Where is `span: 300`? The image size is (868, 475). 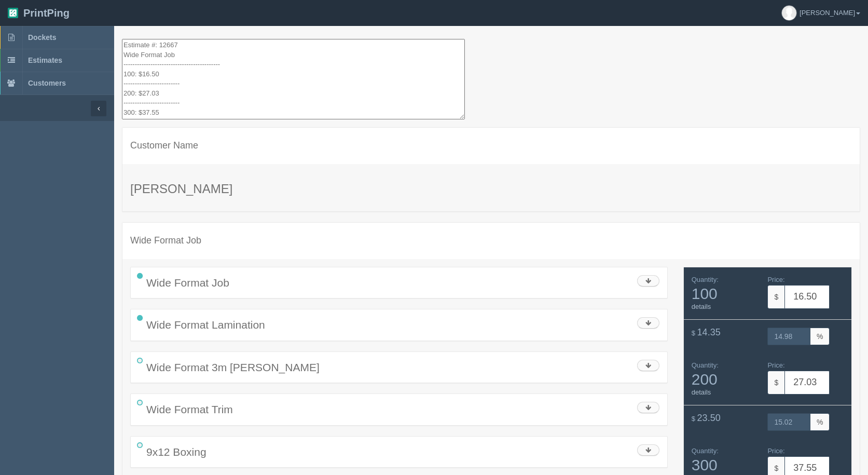 span: 300 is located at coordinates (726, 465).